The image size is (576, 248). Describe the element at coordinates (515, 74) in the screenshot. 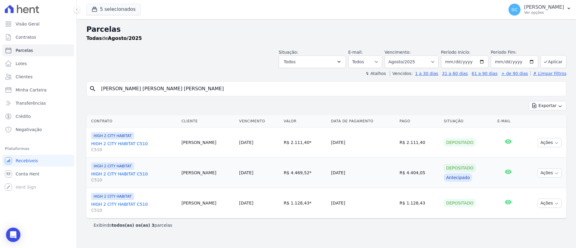

I see `a: + de 90 dias` at that location.